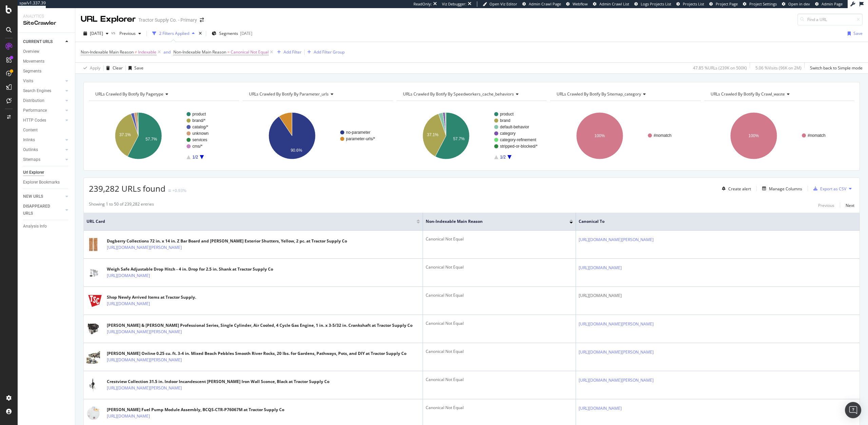 The image size is (868, 425). I want to click on a: NEW URLS, so click(43, 196).